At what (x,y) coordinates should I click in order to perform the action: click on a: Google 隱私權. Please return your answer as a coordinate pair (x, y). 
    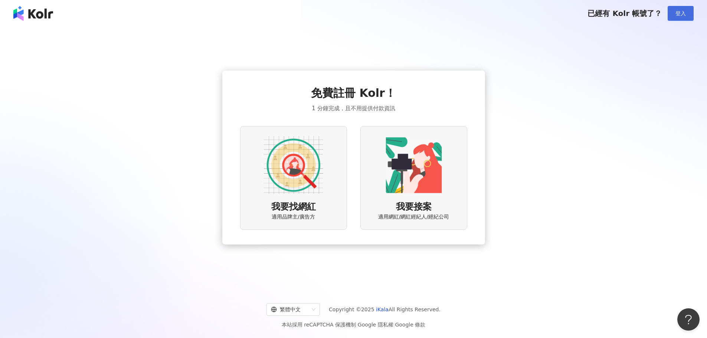
    Looking at the image, I should click on (375, 325).